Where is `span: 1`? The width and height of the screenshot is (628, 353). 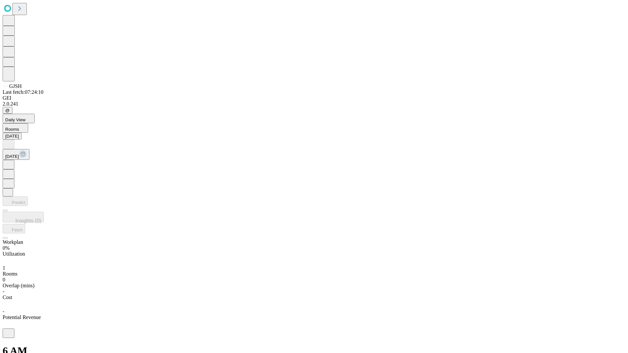
span: 1 is located at coordinates (4, 268).